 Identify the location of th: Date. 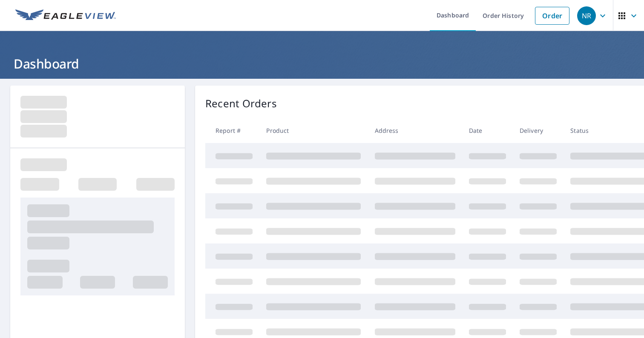
(487, 131).